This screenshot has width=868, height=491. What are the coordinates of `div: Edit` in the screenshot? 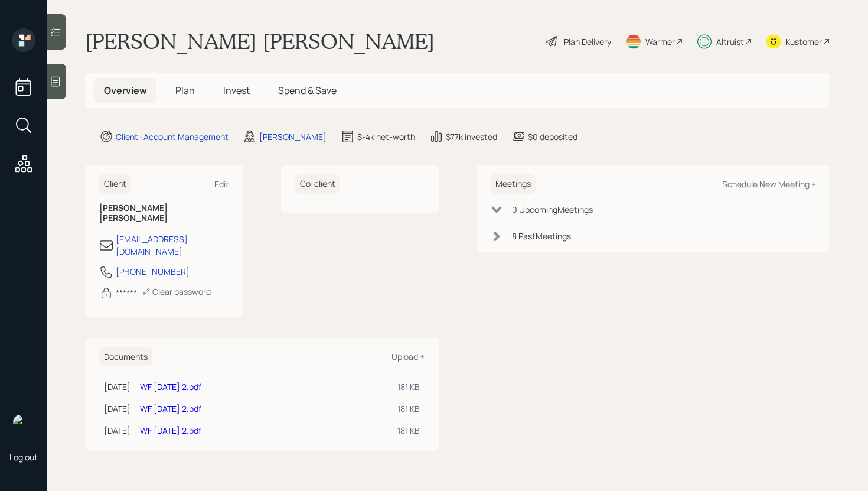 It's located at (222, 184).